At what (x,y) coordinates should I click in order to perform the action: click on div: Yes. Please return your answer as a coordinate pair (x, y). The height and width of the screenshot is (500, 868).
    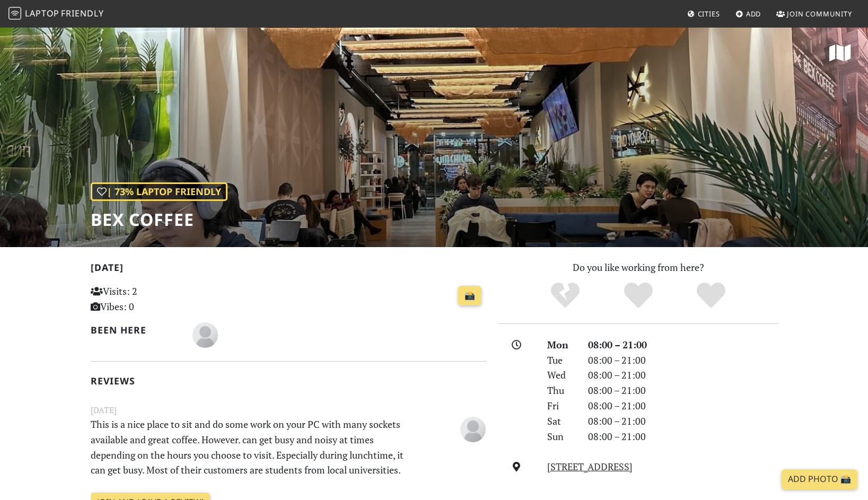
    Looking at the image, I should click on (638, 295).